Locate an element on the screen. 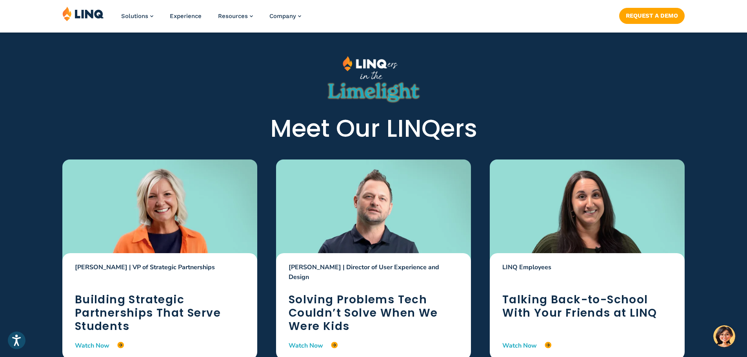 This screenshot has width=747, height=357. h2: Talking Back-to-School With Your Friends at LINQ is located at coordinates (587, 313).